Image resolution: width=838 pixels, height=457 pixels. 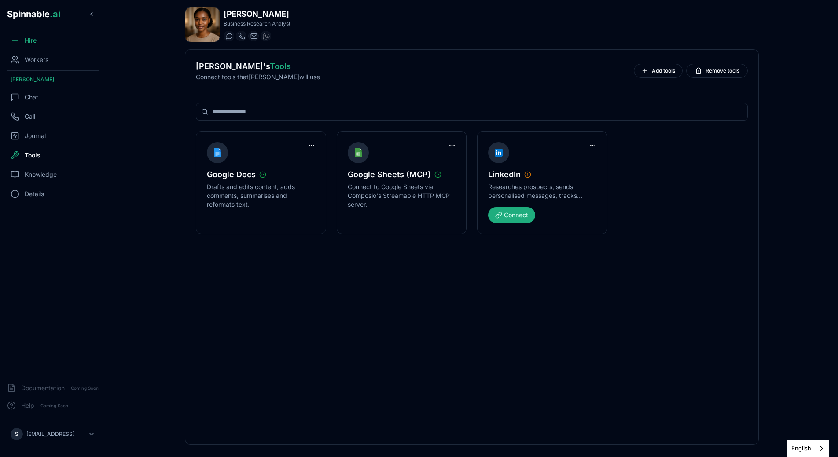 I want to click on img: WhatsApp, so click(x=266, y=36).